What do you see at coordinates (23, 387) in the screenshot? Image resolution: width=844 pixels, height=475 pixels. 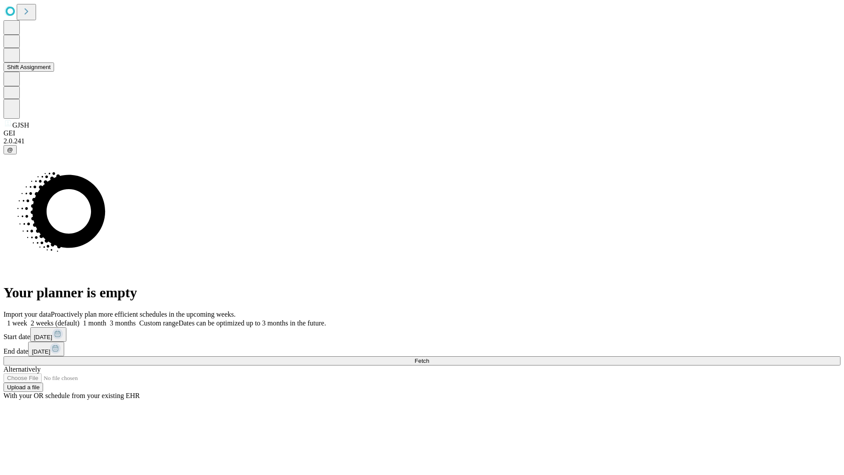 I see `button: Upload a file` at bounding box center [23, 387].